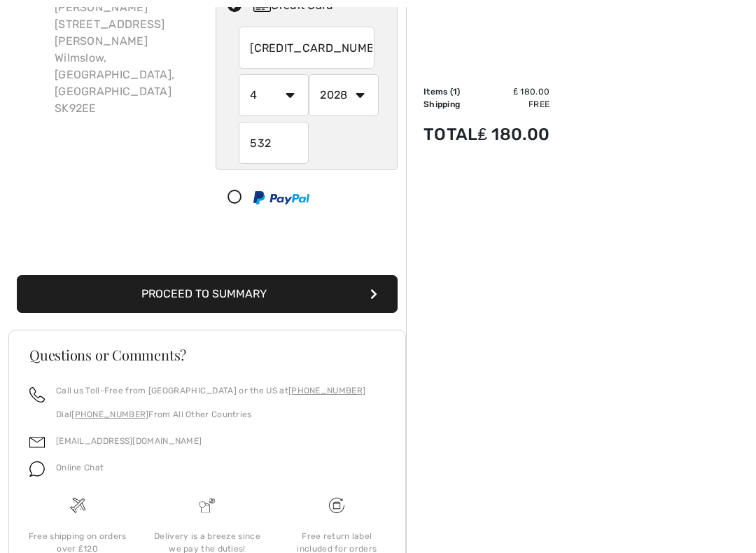 This screenshot has height=553, width=756. Describe the element at coordinates (208, 294) in the screenshot. I see `button: Proceed to Summary` at that location.